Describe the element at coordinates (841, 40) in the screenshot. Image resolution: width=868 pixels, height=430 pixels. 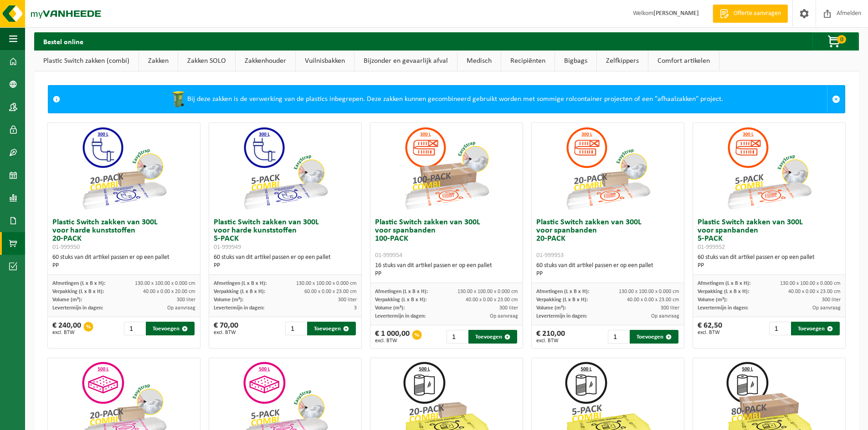
I see `span: 0` at that location.